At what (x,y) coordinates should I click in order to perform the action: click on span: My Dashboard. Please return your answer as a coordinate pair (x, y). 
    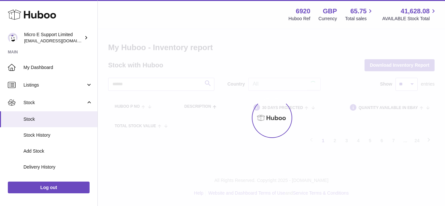
    Looking at the image, I should click on (58, 67).